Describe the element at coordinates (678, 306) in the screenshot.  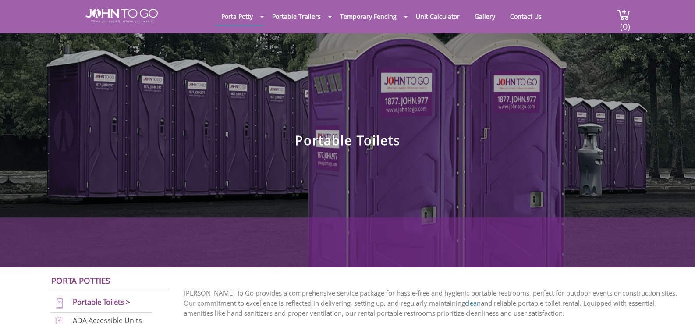
I see `button: Live Chat` at that location.